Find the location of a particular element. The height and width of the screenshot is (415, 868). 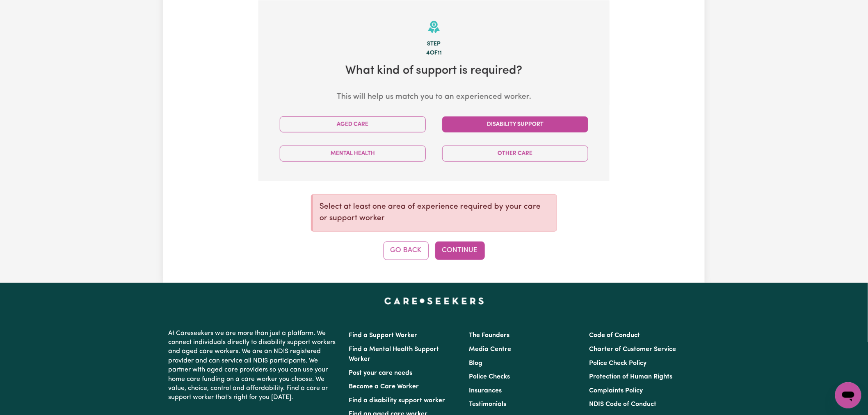

a: Charter of Customer Service is located at coordinates (633, 350).